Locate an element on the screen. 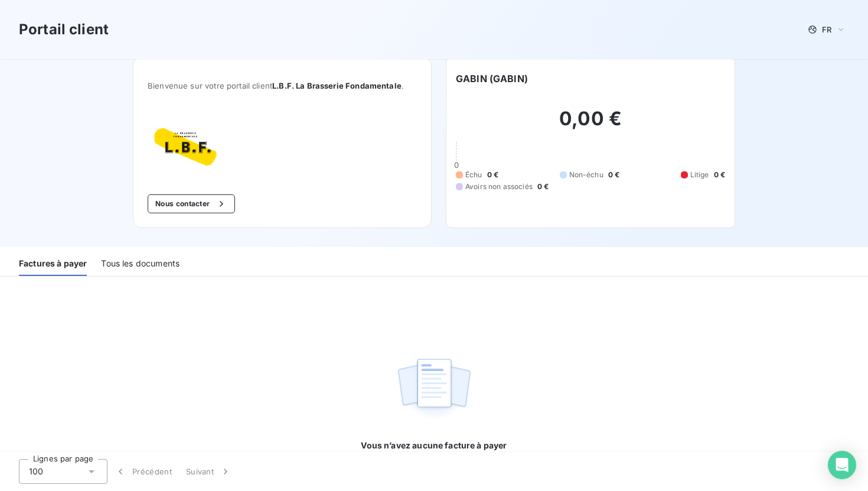  span: 0 is located at coordinates (457, 165).